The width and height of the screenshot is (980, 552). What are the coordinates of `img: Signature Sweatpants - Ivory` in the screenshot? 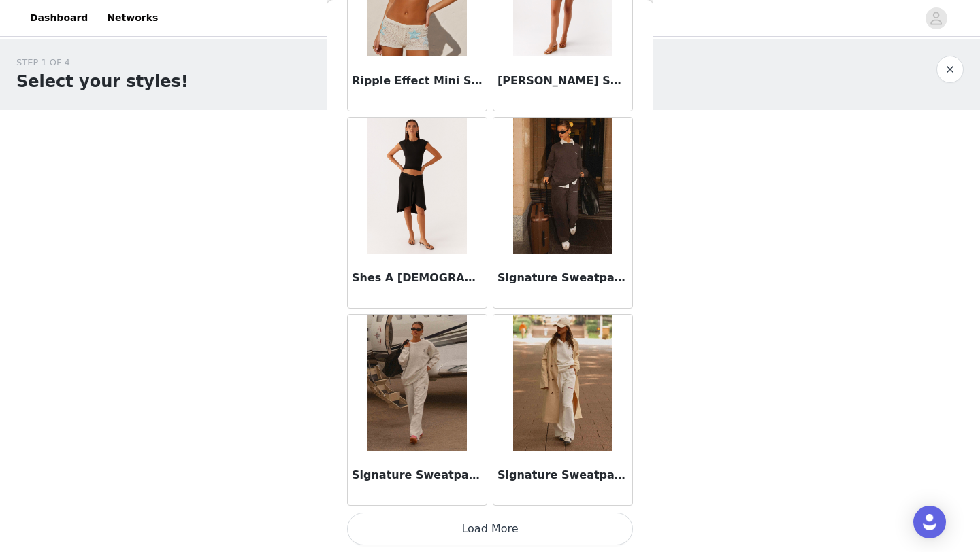 It's located at (562, 383).